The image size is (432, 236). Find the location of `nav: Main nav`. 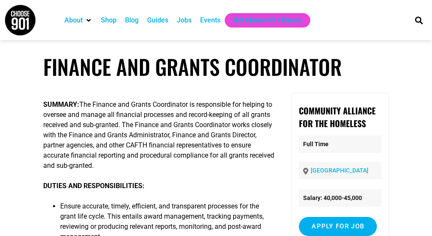

nav: Main nav is located at coordinates (231, 20).